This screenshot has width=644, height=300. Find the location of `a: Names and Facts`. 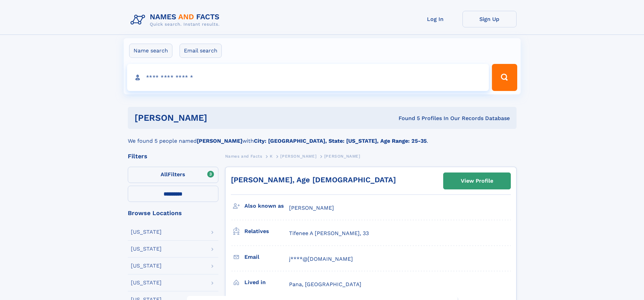

a: Names and Facts is located at coordinates (244, 156).